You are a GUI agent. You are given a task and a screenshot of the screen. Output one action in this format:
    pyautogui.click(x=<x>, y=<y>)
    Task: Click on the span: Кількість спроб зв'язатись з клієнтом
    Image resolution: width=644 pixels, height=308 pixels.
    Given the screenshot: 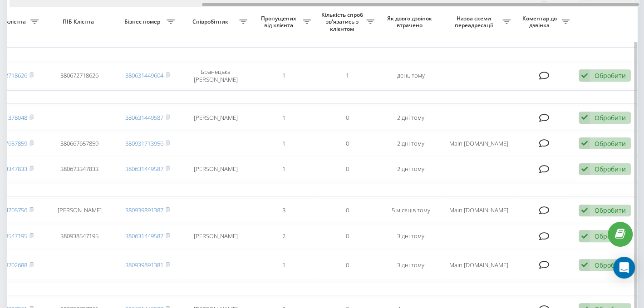 What is the action you would take?
    pyautogui.click(x=343, y=22)
    